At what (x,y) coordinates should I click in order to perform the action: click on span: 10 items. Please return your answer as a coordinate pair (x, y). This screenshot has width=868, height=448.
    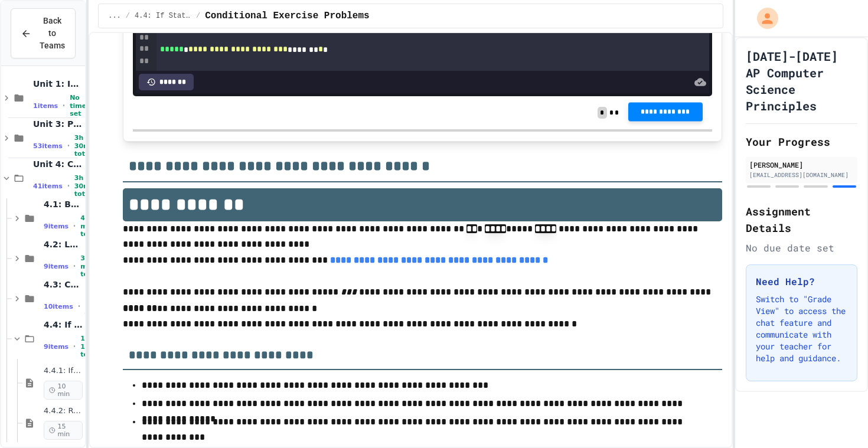
    Looking at the image, I should click on (58, 307).